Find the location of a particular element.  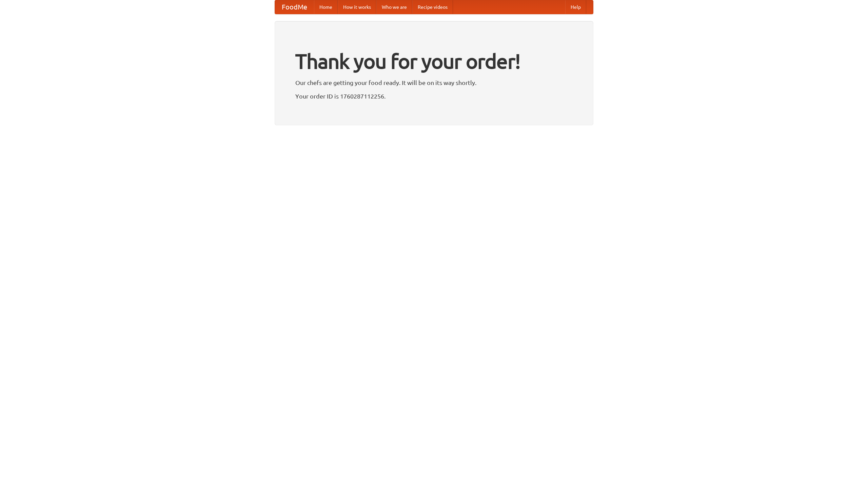

p: Our chefs are getting your food ready. It will be on its way shortly. is located at coordinates (434, 83).